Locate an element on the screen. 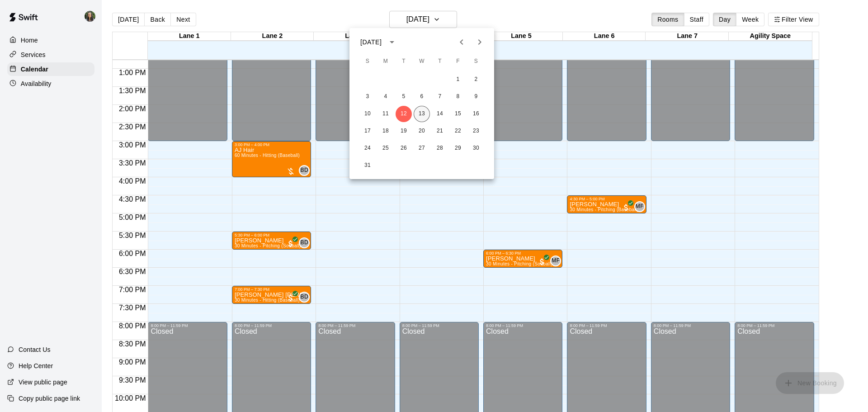  span: Saturday is located at coordinates (476, 61).